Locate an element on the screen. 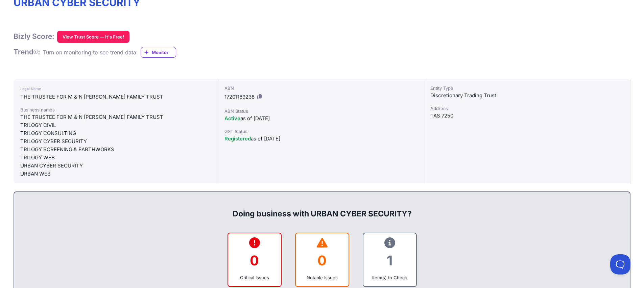  span: Active is located at coordinates (232, 118).